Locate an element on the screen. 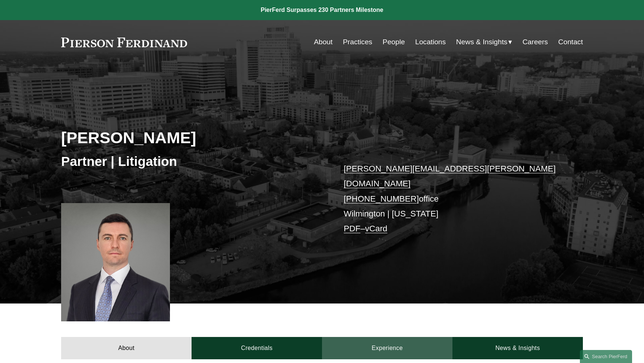 Image resolution: width=644 pixels, height=363 pixels. a: Experience is located at coordinates (387, 348).